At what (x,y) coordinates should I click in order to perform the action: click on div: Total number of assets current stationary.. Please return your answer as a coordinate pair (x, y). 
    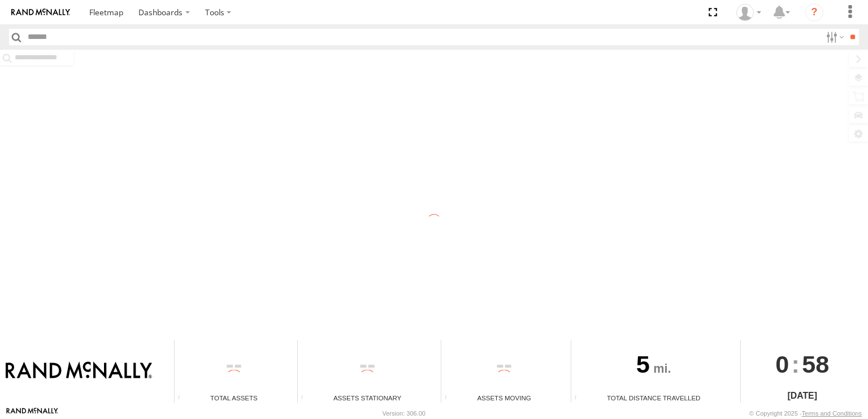
    Looking at the image, I should click on (306, 398).